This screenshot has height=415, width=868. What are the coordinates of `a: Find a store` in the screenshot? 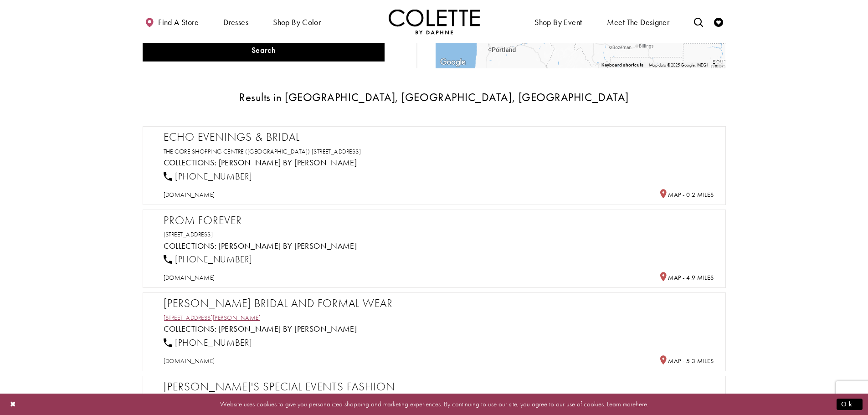 It's located at (172, 21).